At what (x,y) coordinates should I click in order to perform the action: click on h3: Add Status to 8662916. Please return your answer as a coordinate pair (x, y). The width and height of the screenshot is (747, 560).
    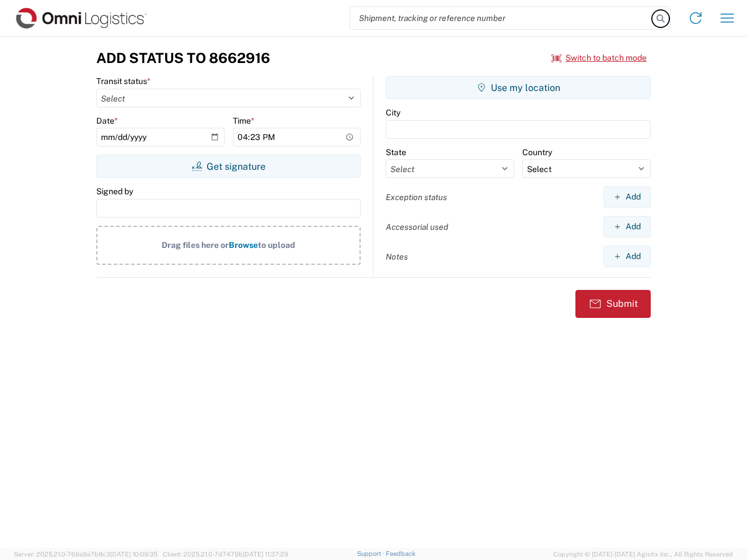
    Looking at the image, I should click on (183, 57).